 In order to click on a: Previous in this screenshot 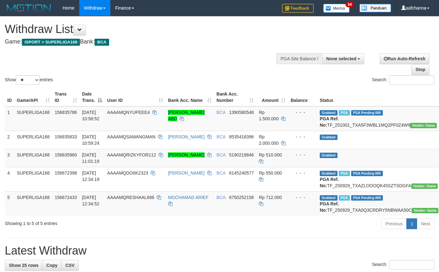, I will do `click(394, 224)`.